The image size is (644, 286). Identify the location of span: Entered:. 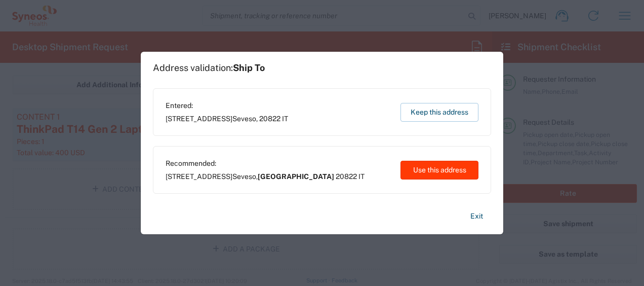
(227, 106).